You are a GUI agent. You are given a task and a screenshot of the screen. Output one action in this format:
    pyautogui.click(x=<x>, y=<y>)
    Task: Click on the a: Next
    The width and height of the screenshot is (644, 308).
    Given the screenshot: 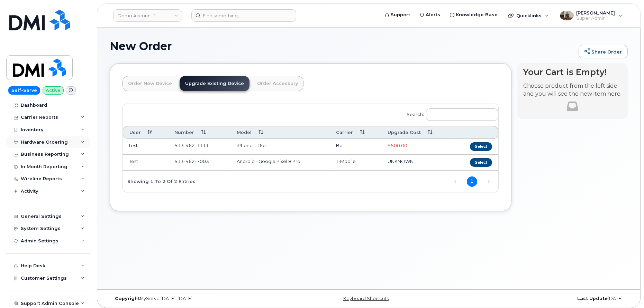 What is the action you would take?
    pyautogui.click(x=488, y=182)
    